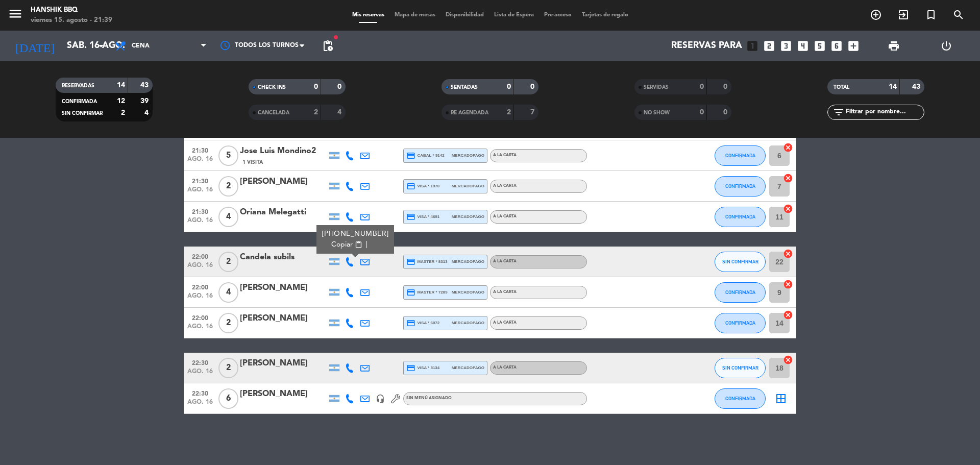  I want to click on span: Disponibilidad, so click(465, 15).